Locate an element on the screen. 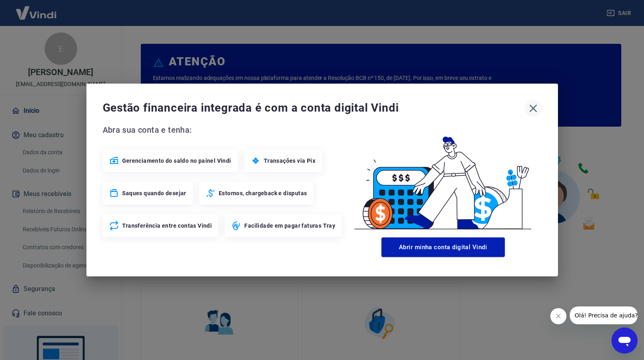 The height and width of the screenshot is (360, 644). span: Gestão financeira integrada é com a conta digital Vindi is located at coordinates (314, 108).